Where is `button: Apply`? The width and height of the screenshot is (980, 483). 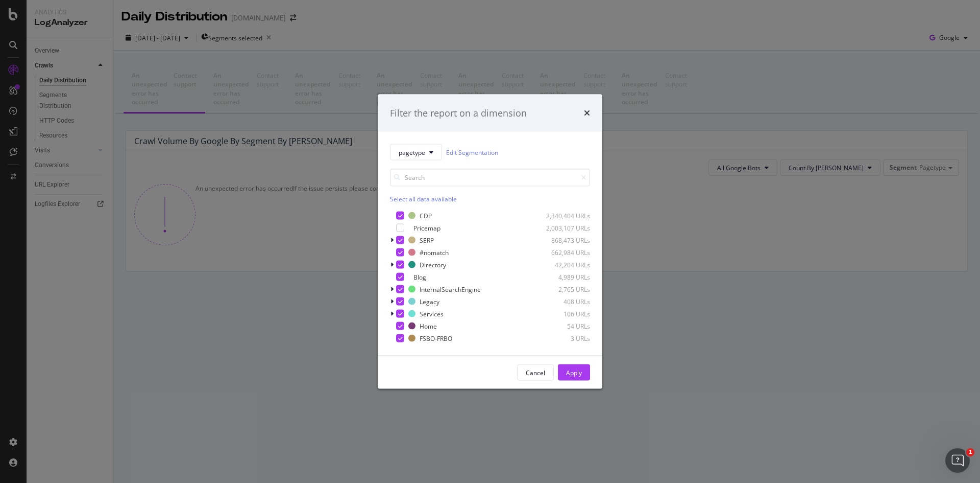 button: Apply is located at coordinates (574, 372).